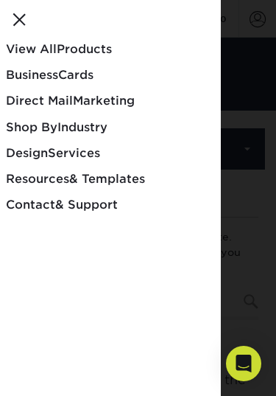  I want to click on div: Services, so click(110, 153).